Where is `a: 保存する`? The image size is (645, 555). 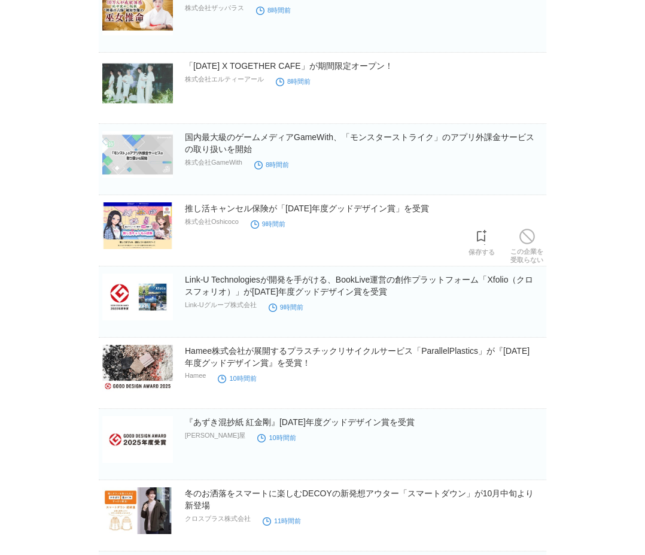 a: 保存する is located at coordinates (482, 241).